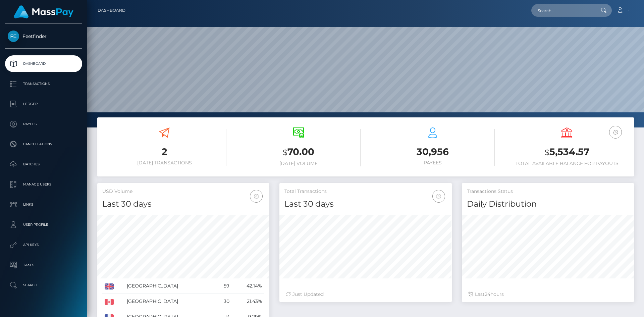  I want to click on img: CA.png, so click(109, 301).